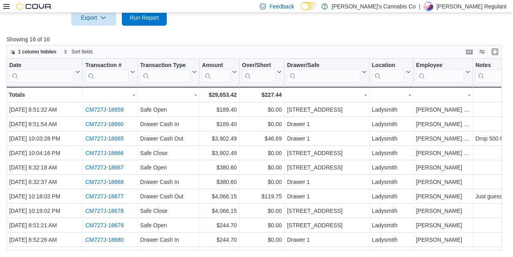  I want to click on a: CM727J-18660, so click(105, 124).